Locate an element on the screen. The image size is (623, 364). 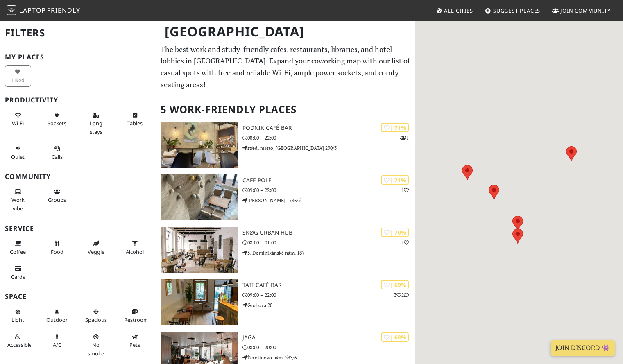
span: Laptop is located at coordinates (32, 10).